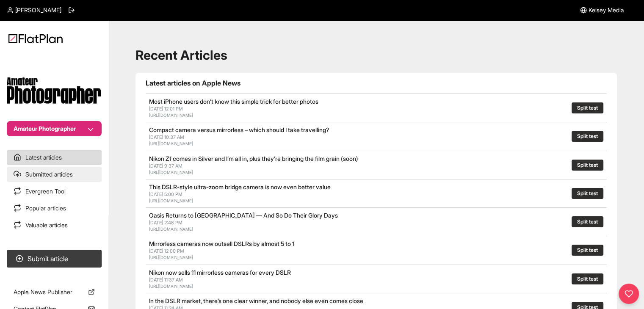  Describe the element at coordinates (256, 301) in the screenshot. I see `a: In the DSLR market, there’s one clear winner, and nobody else even comes close` at that location.